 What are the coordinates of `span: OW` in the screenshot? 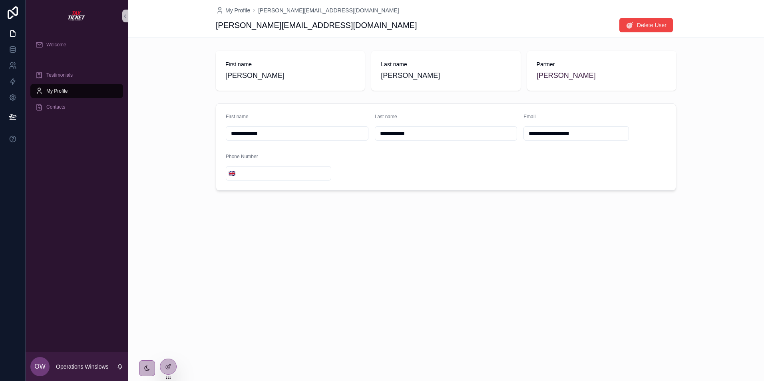 It's located at (40, 367).